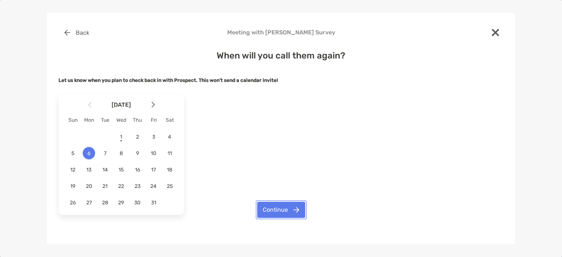 This screenshot has width=562, height=257. What do you see at coordinates (281, 80) in the screenshot?
I see `h5: Let us know when you plan to check back in with Prospect.` at bounding box center [281, 80].